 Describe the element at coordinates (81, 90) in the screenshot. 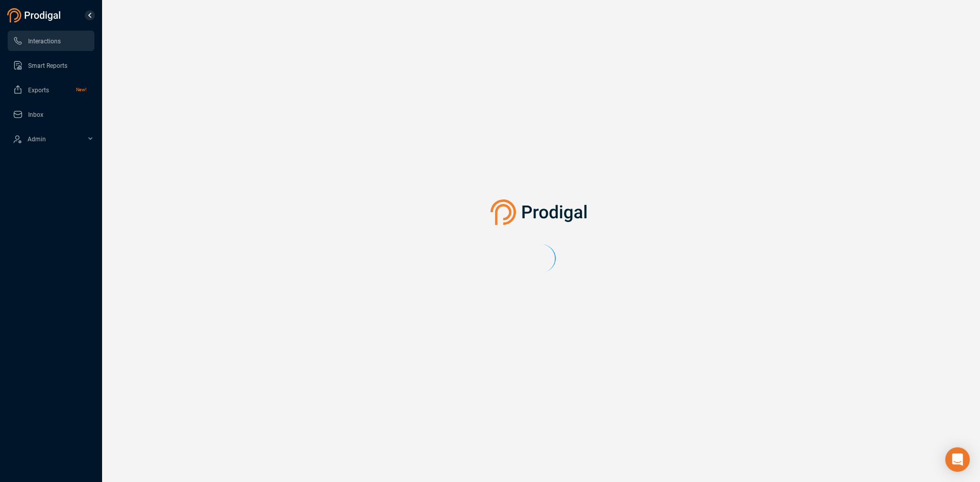

I see `span: New!` at that location.